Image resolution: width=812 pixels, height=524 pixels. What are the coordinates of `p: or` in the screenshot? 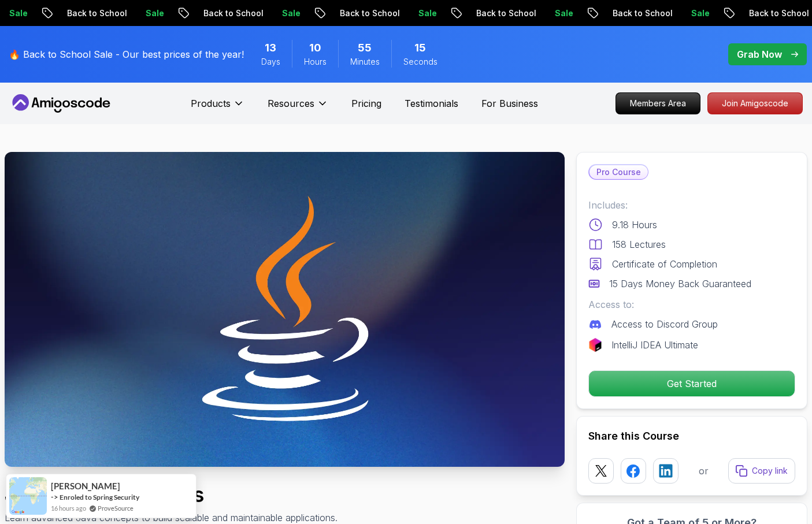 It's located at (703, 471).